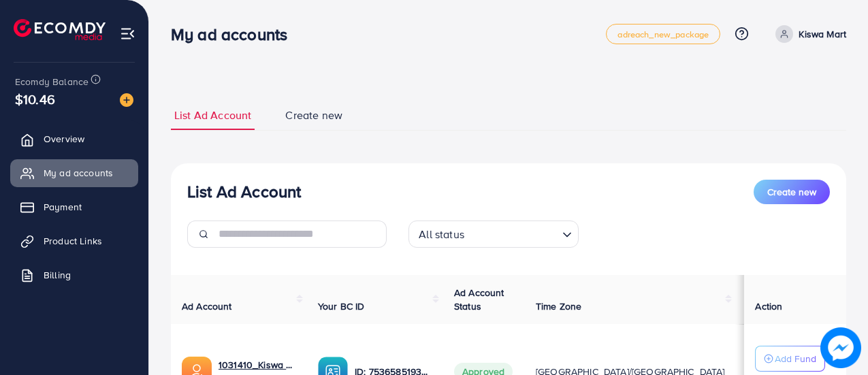 This screenshot has width=868, height=375. What do you see at coordinates (663, 34) in the screenshot?
I see `span: adreach_new_package` at bounding box center [663, 34].